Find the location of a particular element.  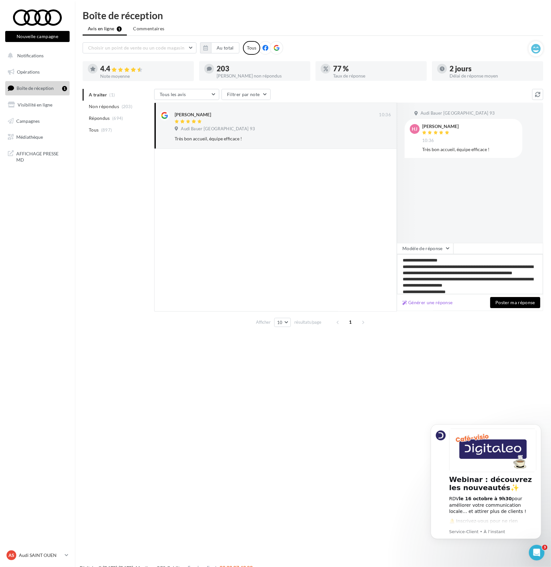

div: Tous is located at coordinates (252, 48).